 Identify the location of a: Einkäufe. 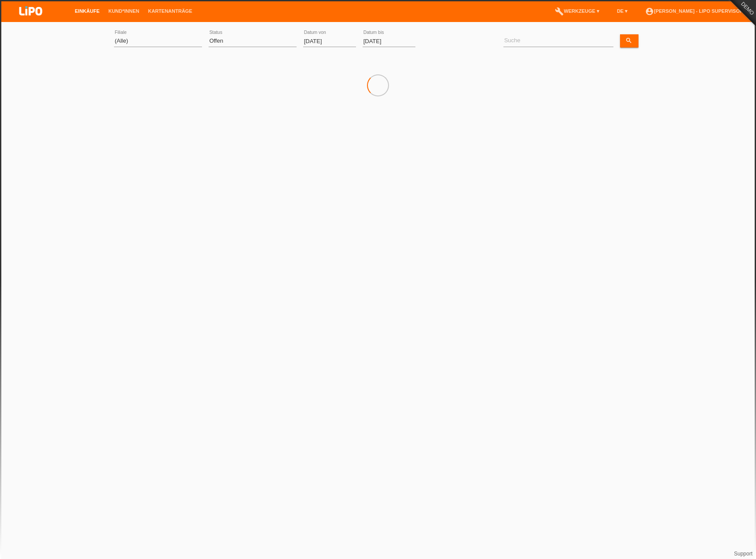
(87, 11).